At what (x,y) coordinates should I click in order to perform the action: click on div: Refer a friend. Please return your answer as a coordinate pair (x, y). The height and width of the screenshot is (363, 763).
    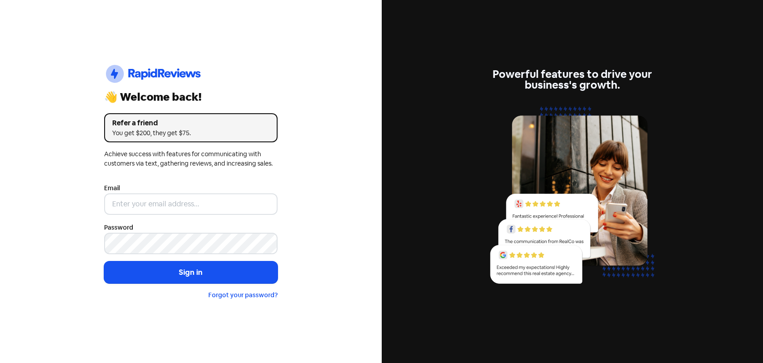
    Looking at the image, I should click on (191, 123).